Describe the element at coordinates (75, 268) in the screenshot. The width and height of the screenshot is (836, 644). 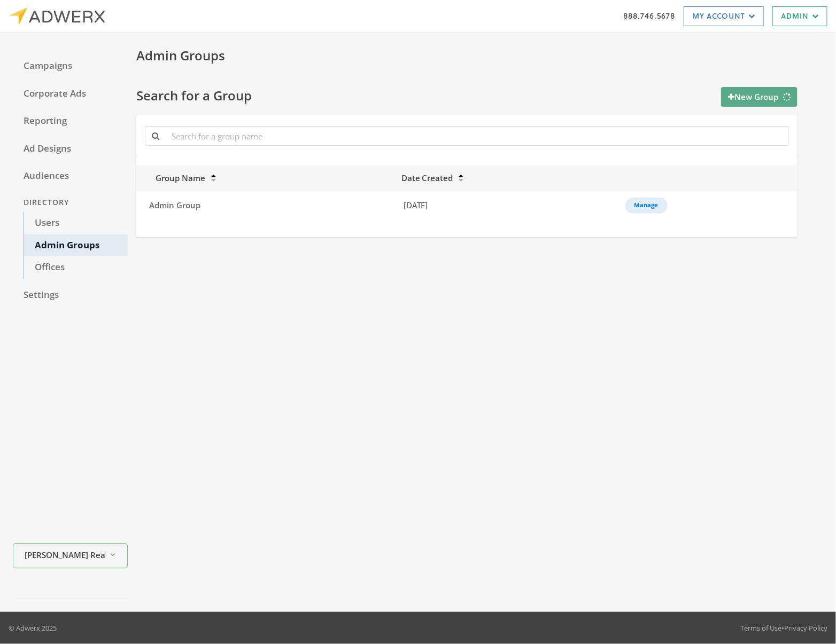
I see `a: Offices` at that location.